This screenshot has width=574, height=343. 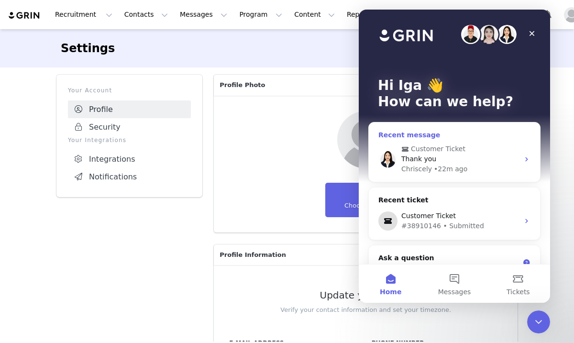 What do you see at coordinates (260, 14) in the screenshot?
I see `button: Program` at bounding box center [260, 14].